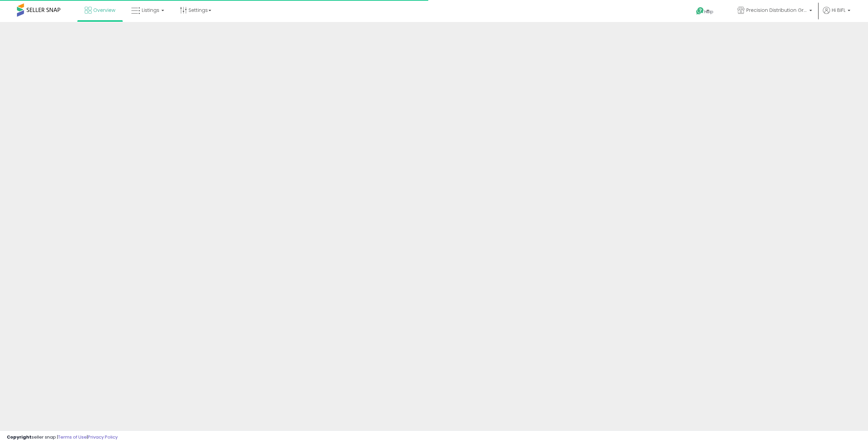 The height and width of the screenshot is (444, 868). Describe the element at coordinates (837, 14) in the screenshot. I see `a: Hi BIFL` at that location.